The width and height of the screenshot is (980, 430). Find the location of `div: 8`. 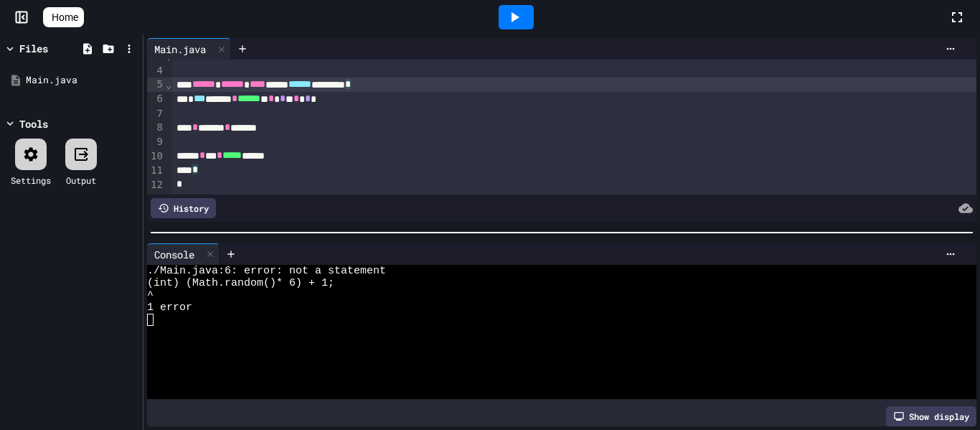

div: 8 is located at coordinates (155, 128).